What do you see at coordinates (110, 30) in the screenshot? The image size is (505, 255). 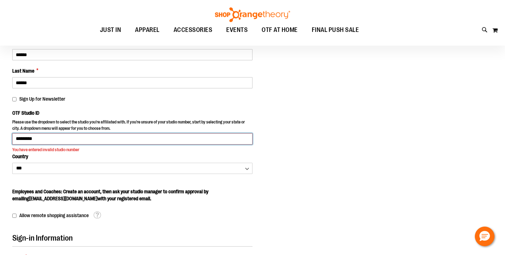 I see `a: JUST IN` at bounding box center [110, 30].